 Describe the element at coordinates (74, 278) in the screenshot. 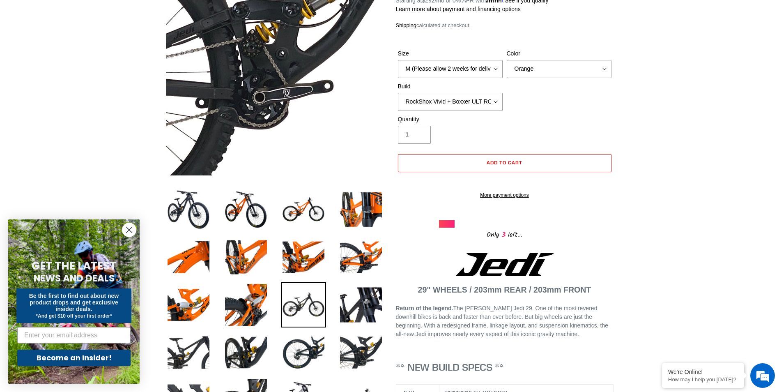

I see `span: NEWS AND DEALS` at that location.